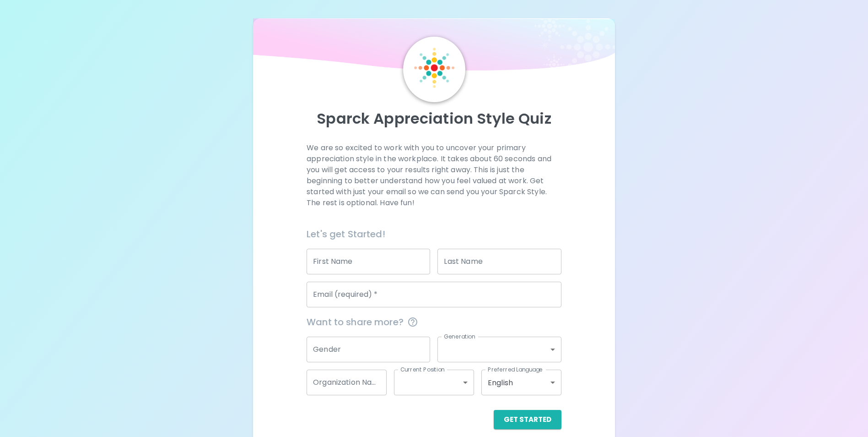 The width and height of the screenshot is (868, 437). What do you see at coordinates (515, 369) in the screenshot?
I see `label: Preferred Language` at bounding box center [515, 369].